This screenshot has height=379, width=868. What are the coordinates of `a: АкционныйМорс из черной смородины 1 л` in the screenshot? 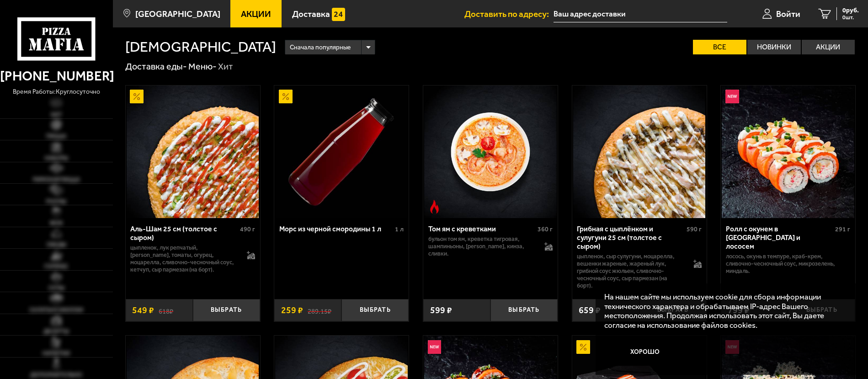 It's located at (342, 152).